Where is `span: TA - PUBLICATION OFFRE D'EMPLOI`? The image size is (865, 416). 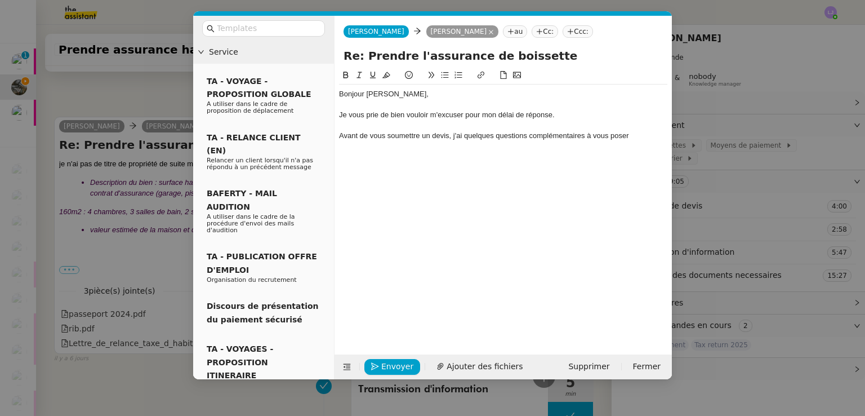 span: TA - PUBLICATION OFFRE D'EMPLOI is located at coordinates (262, 262).